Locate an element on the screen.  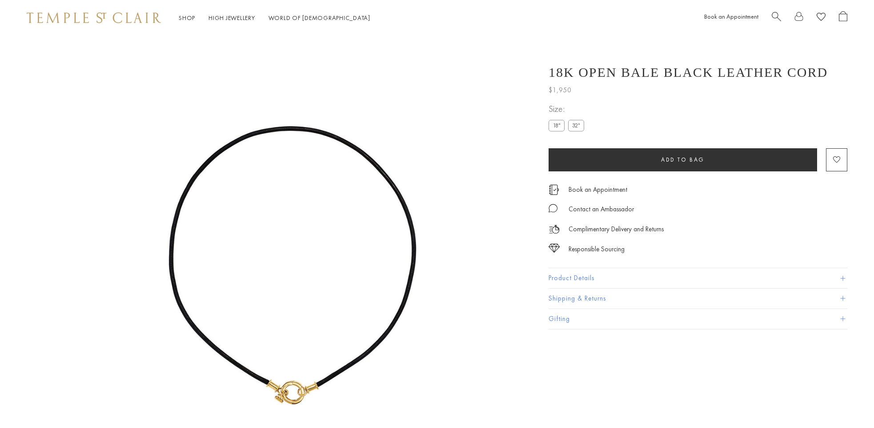
button: Add to bag is located at coordinates (683, 160).